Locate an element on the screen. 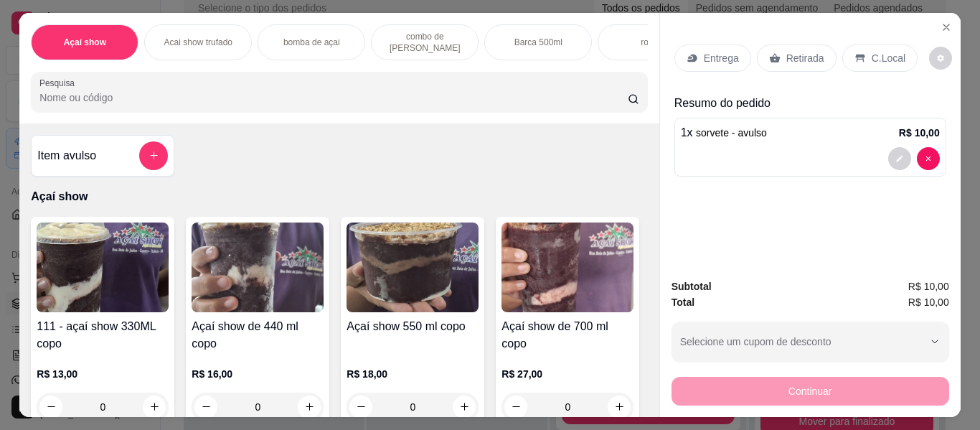 The width and height of the screenshot is (980, 430). h4: 111 - açaí show 330ML copo is located at coordinates (103, 335).